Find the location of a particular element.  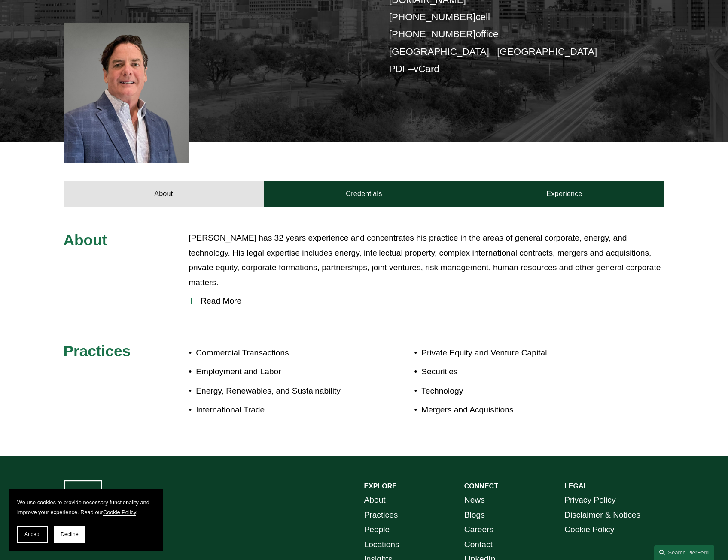

button: Decline is located at coordinates (69, 535).